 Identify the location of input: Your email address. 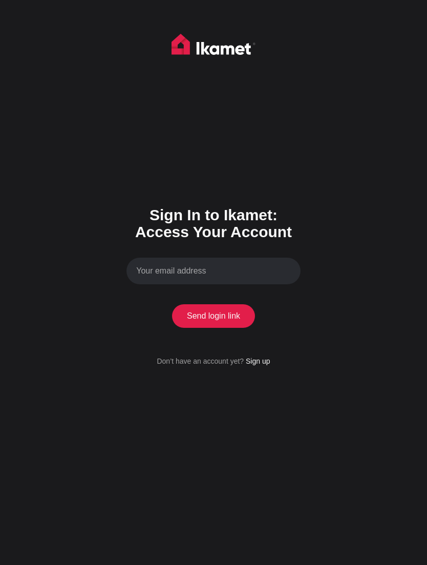
(214, 271).